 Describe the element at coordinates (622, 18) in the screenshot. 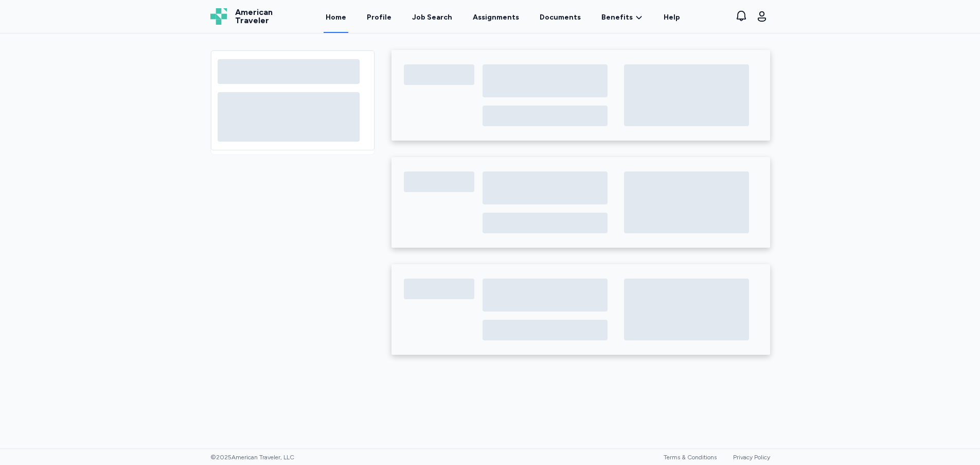

I see `a: Benefits` at that location.